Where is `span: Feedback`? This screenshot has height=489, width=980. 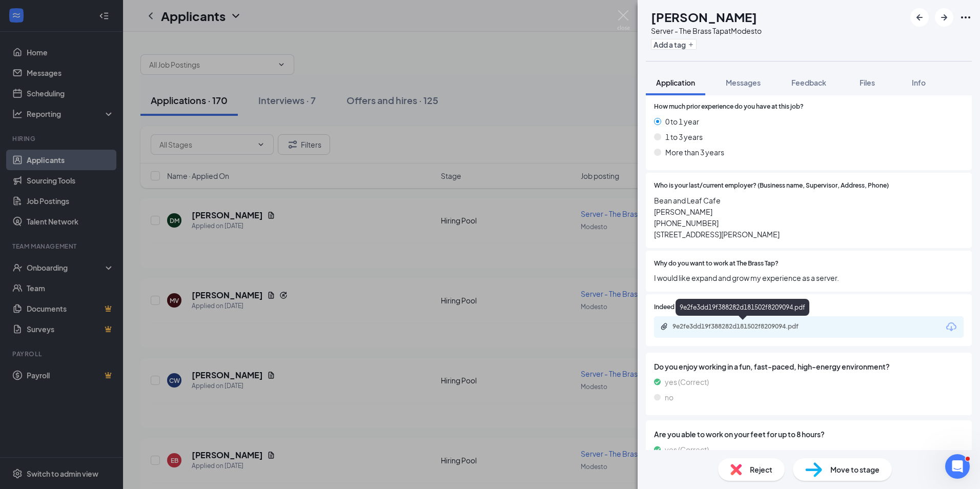
span: Feedback is located at coordinates (809, 83).